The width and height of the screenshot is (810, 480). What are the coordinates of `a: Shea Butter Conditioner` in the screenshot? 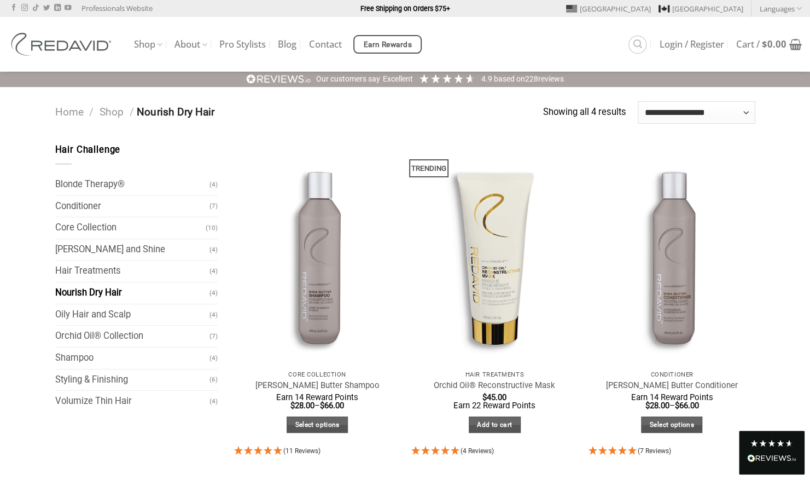 It's located at (672, 254).